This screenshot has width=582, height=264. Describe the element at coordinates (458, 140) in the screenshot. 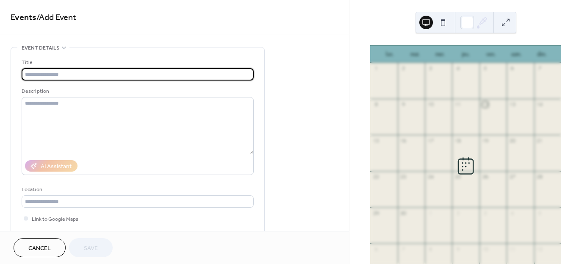

I see `div: 18` at that location.